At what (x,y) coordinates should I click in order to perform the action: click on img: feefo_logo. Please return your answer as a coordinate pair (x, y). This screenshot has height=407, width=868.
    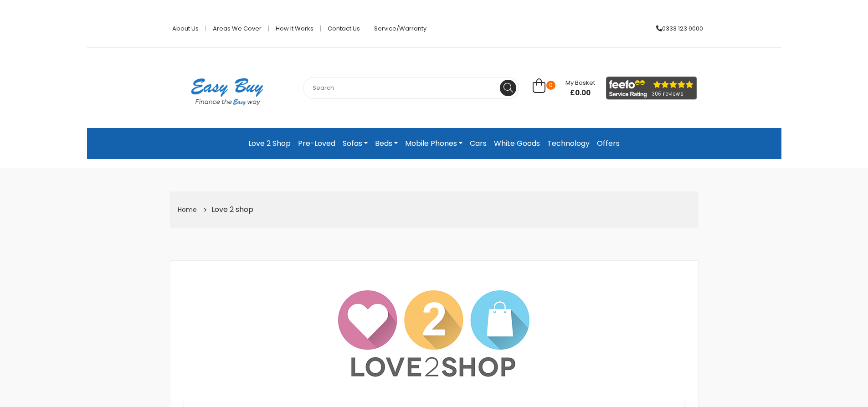
    Looking at the image, I should click on (651, 88).